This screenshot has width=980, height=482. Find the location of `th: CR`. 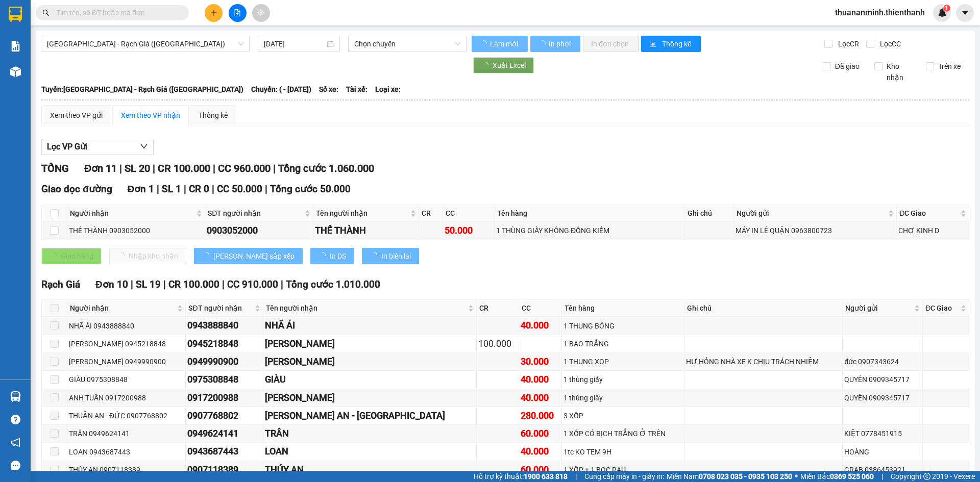

th: CR is located at coordinates (431, 213).